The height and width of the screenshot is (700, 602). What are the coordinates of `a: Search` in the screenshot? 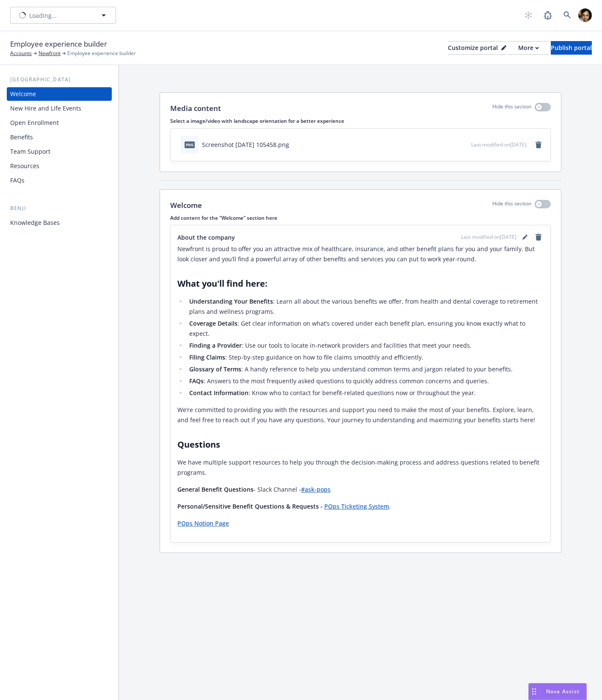 It's located at (568, 15).